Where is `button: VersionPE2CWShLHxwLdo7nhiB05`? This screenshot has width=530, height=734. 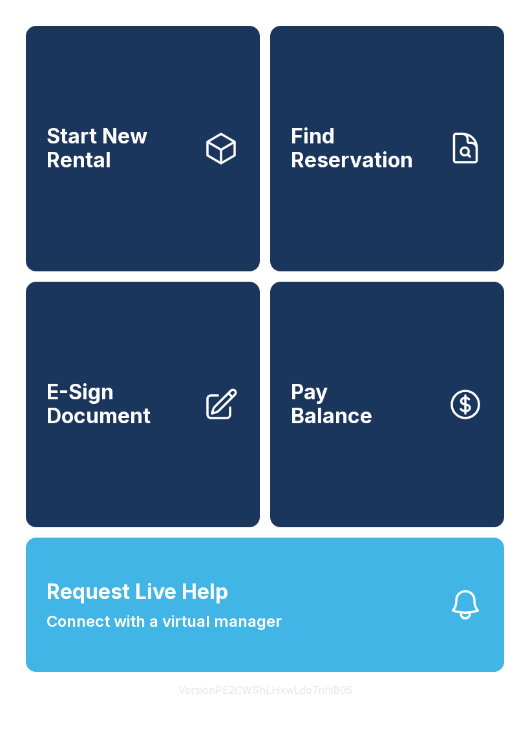 button: VersionPE2CWShLHxwLdo7nhiB05 is located at coordinates (265, 690).